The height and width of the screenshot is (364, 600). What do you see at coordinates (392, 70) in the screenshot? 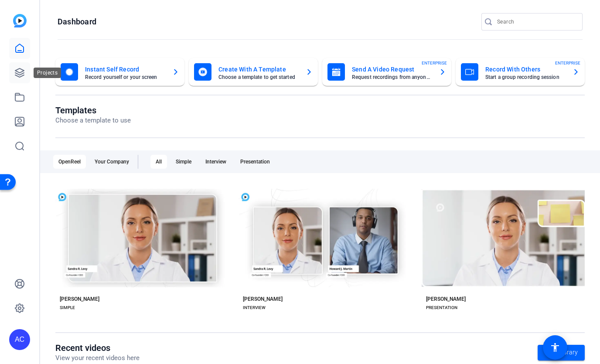
I see `mat-card-title: Send A Video Request` at bounding box center [392, 70].